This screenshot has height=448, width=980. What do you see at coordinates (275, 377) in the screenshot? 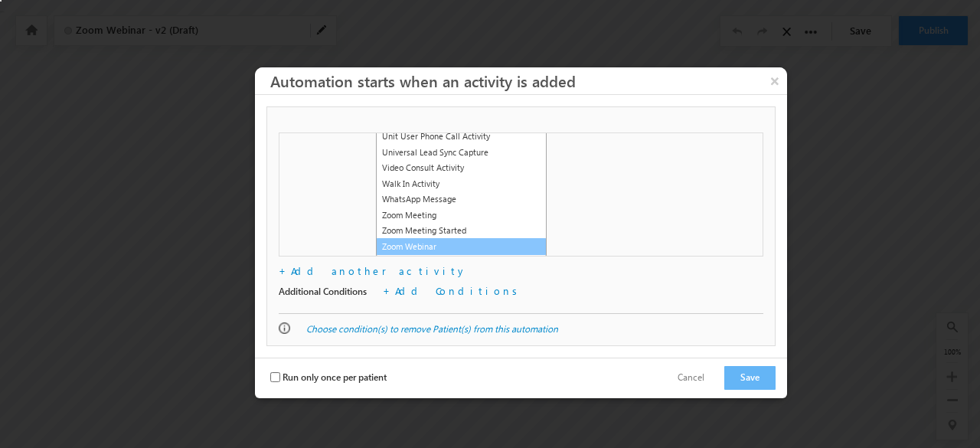
I see `input: Run only once per patient` at bounding box center [275, 377].